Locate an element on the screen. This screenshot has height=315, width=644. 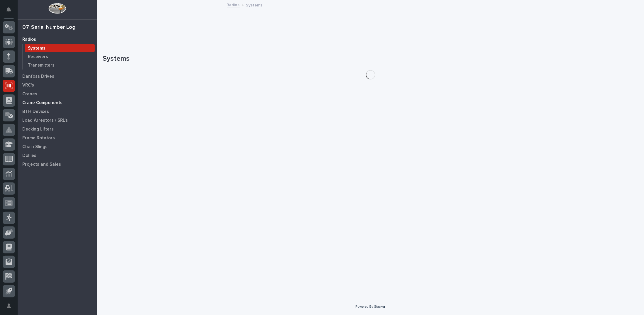
a: BTH Devices is located at coordinates (57, 112).